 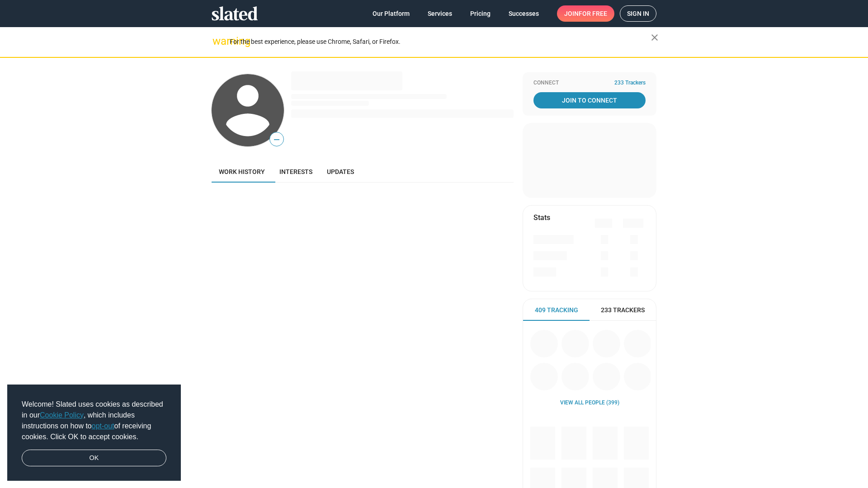 I want to click on div: Connect, so click(x=589, y=84).